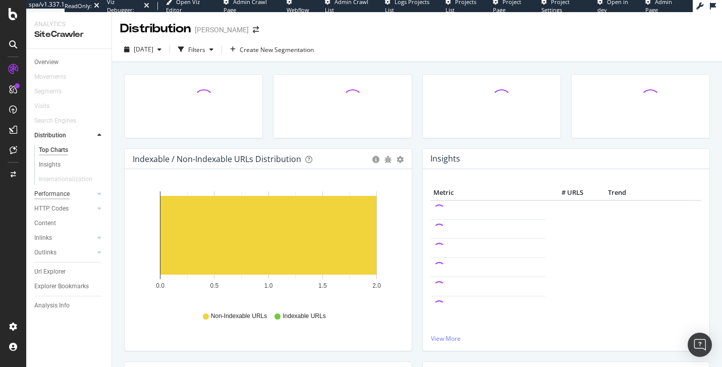 Image resolution: width=722 pixels, height=367 pixels. I want to click on button: Create New Segmentation, so click(272, 49).